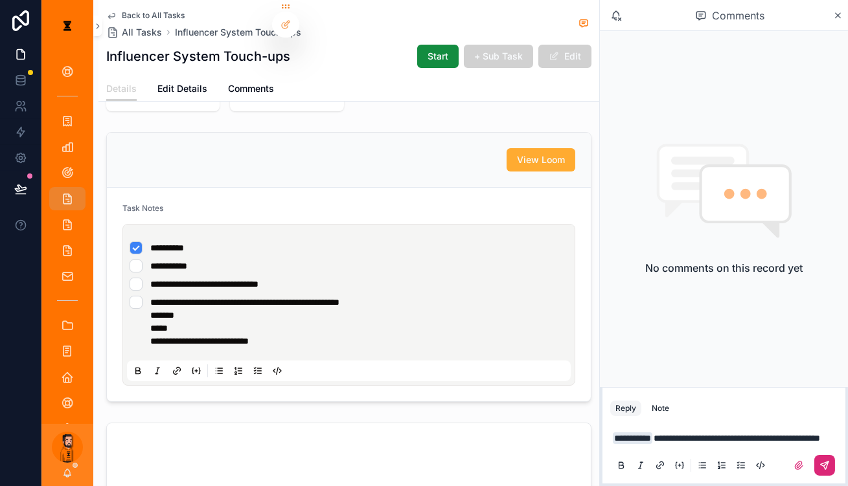  What do you see at coordinates (153, 16) in the screenshot?
I see `span: Back to All Tasks` at bounding box center [153, 16].